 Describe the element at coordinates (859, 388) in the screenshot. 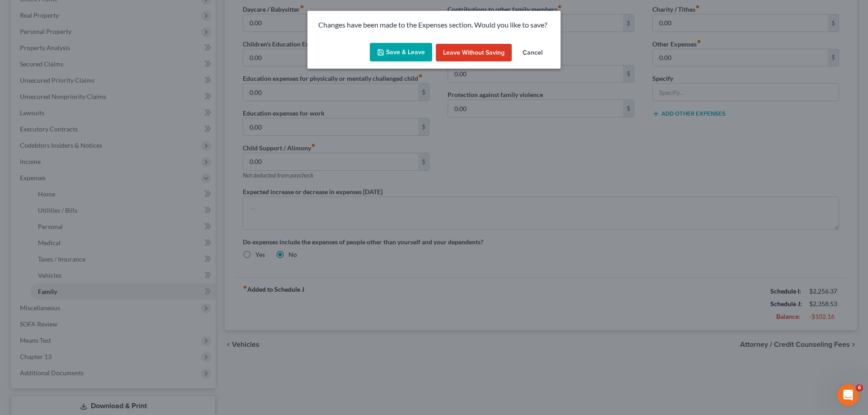

I see `span: 6` at that location.